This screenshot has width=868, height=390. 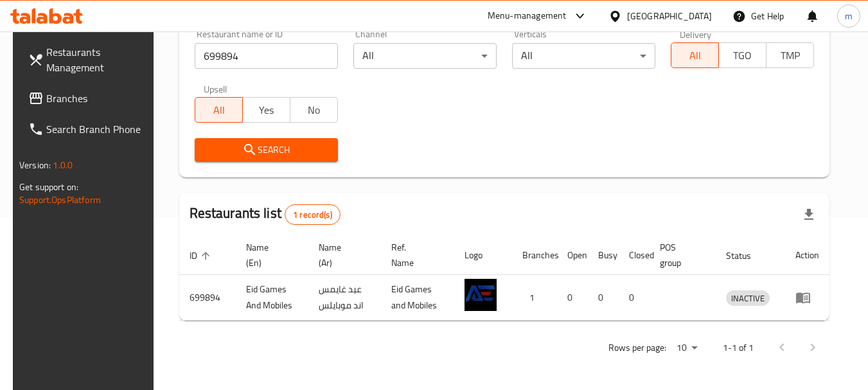 What do you see at coordinates (742, 55) in the screenshot?
I see `button: TGO` at bounding box center [742, 55].